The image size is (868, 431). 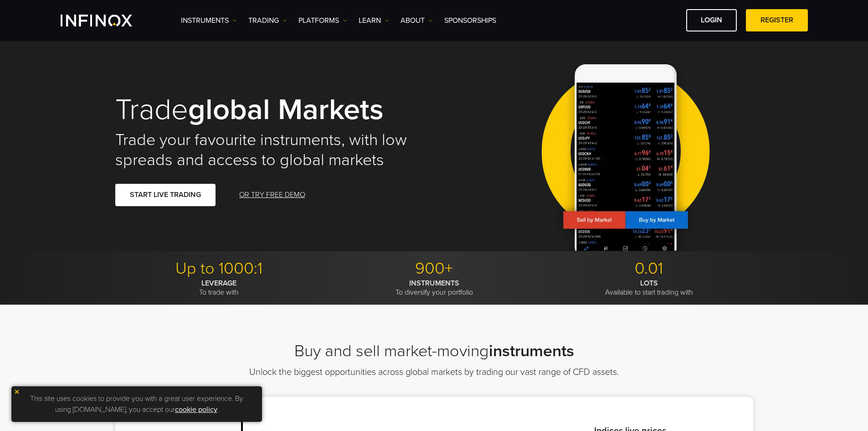 I want to click on a: cookie policy, so click(x=196, y=410).